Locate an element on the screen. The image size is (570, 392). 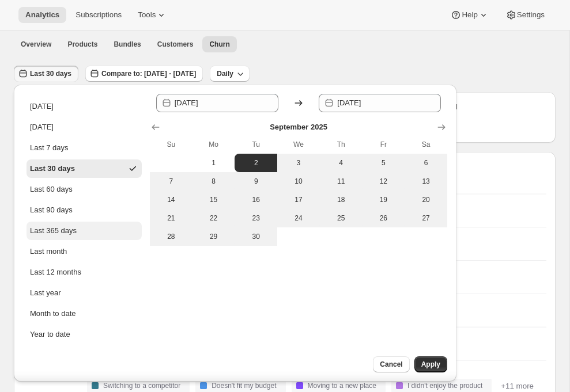
g: 2025-09-29: Switching to a competitor 0,Doesn't fit my budget 0,Moving to a new place 0,I didn't ... is located at coordinates (497, 277).